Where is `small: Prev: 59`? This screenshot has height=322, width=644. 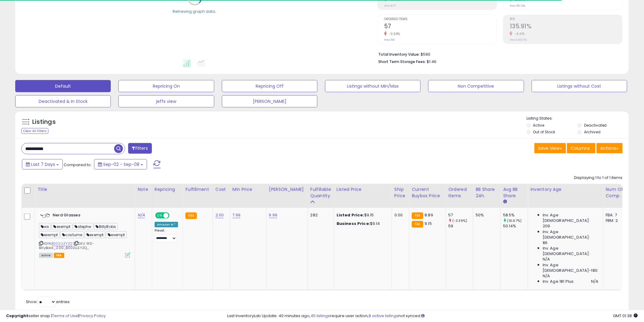 small: Prev: 59 is located at coordinates (390, 39).